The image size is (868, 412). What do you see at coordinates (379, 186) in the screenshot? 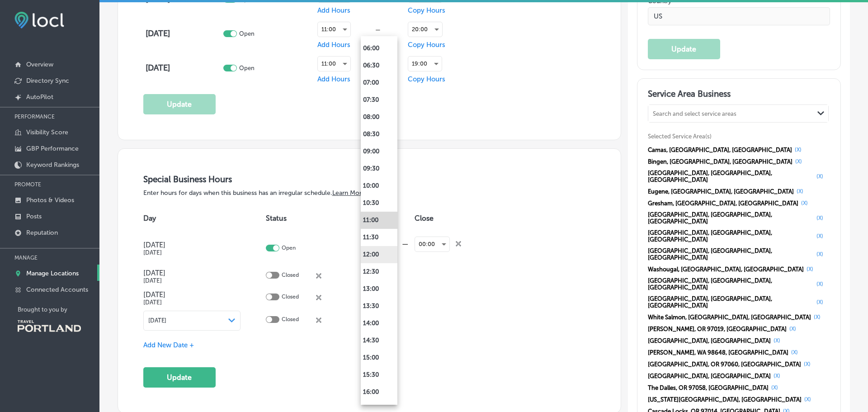
I see `li: 10:00` at bounding box center [379, 186].